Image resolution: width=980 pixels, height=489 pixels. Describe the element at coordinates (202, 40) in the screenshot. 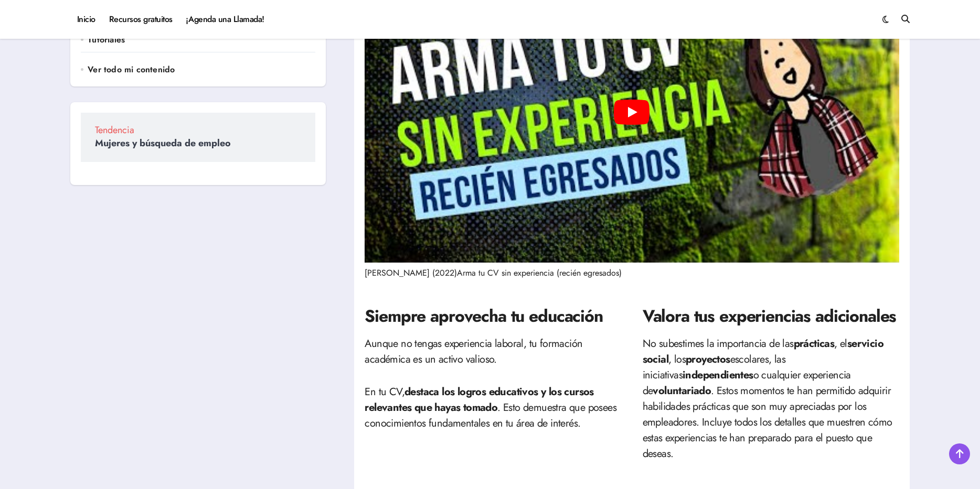

I see `a: Tutoriales` at that location.